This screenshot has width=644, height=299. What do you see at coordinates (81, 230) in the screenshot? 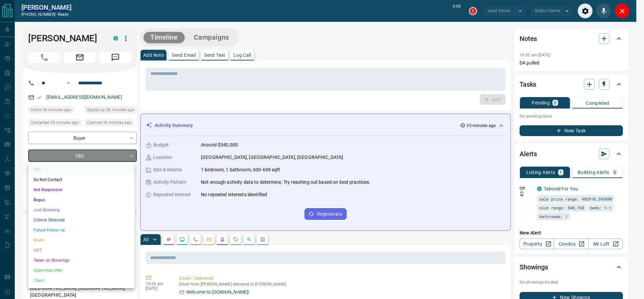
I see `li: Future Follow Up` at bounding box center [81, 230].